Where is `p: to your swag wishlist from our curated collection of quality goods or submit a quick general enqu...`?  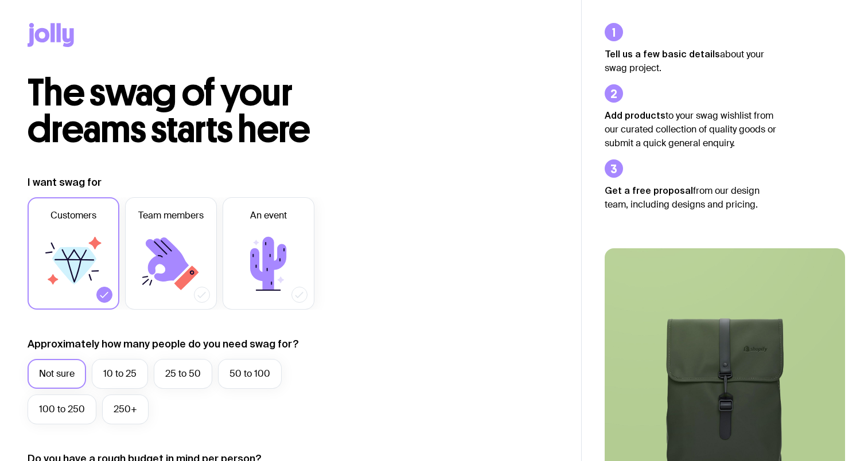
p: to your swag wishlist from our curated collection of quality goods or submit a quick general enqu... is located at coordinates (690, 129).